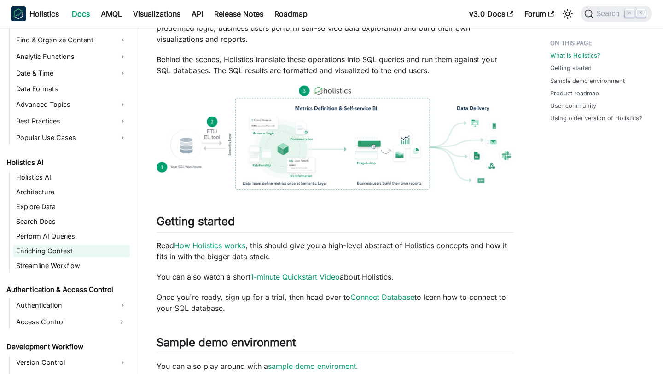 Image resolution: width=663 pixels, height=374 pixels. Describe the element at coordinates (209, 245) in the screenshot. I see `a: How Holistics works` at that location.